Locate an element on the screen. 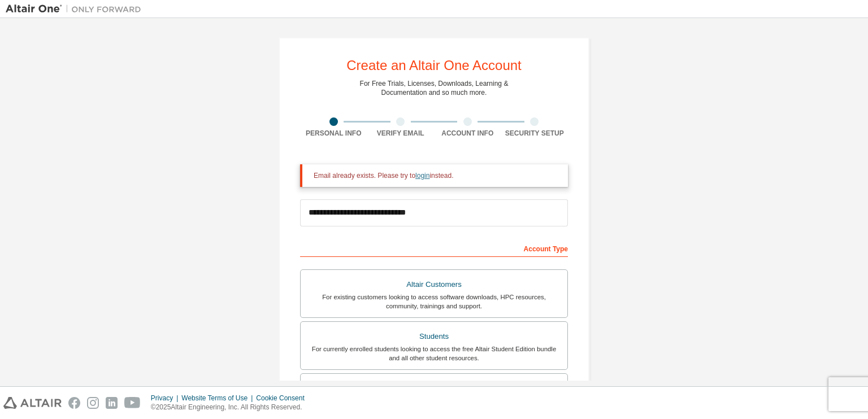 This screenshot has width=868, height=419. div: Privacy is located at coordinates (166, 398).